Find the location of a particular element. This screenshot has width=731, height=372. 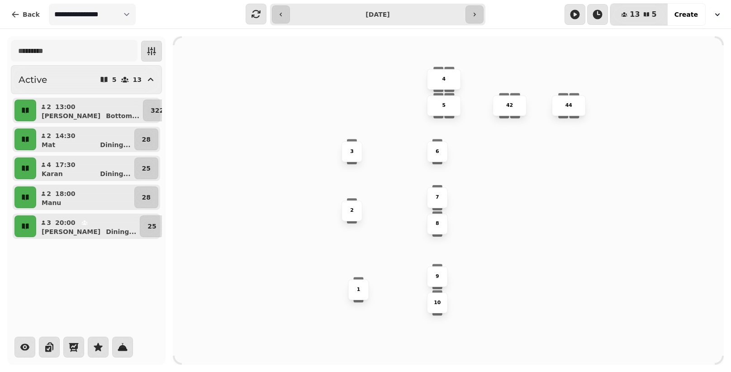

p: Bottom ... is located at coordinates (123, 116).